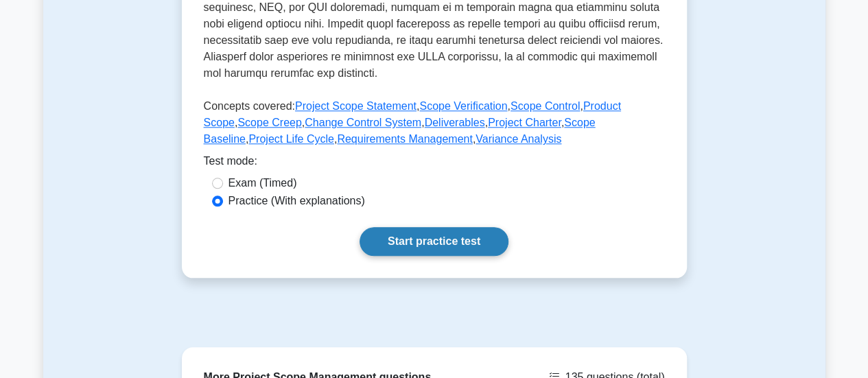  I want to click on p: Concepts covered: , , , , , , , , , , ,, so click(434, 125).